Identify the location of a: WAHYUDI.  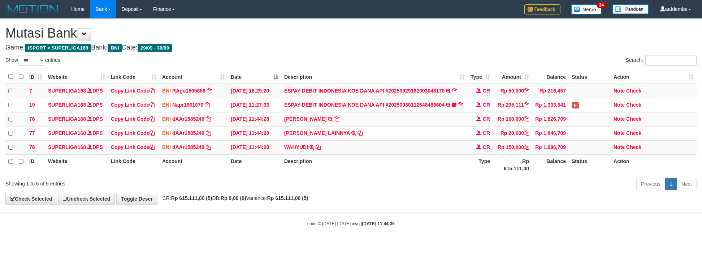
(296, 147).